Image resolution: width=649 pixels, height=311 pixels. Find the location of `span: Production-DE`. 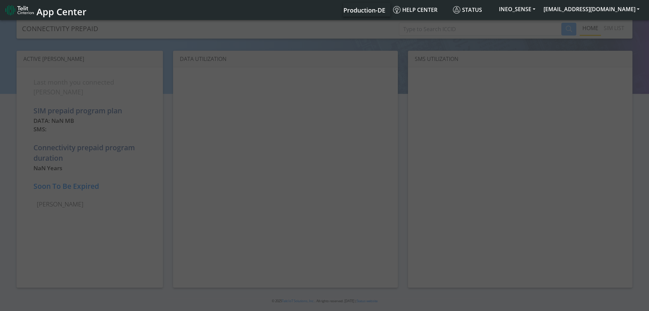

span: Production-DE is located at coordinates (364, 10).